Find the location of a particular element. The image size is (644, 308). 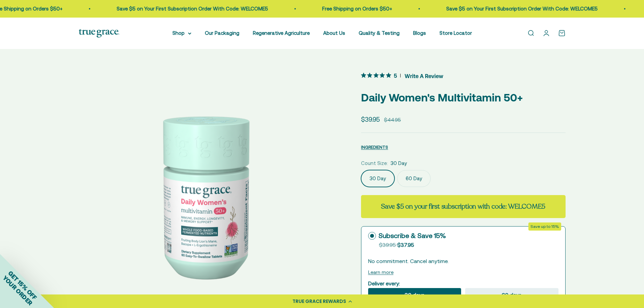

button: INGREDIENTS is located at coordinates (375, 147).